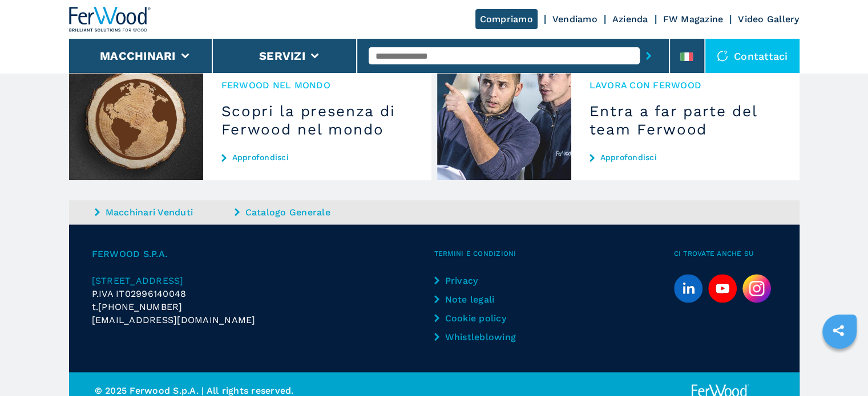 Image resolution: width=868 pixels, height=396 pixels. Describe the element at coordinates (303, 212) in the screenshot. I see `a: Catalogo Generale` at that location.